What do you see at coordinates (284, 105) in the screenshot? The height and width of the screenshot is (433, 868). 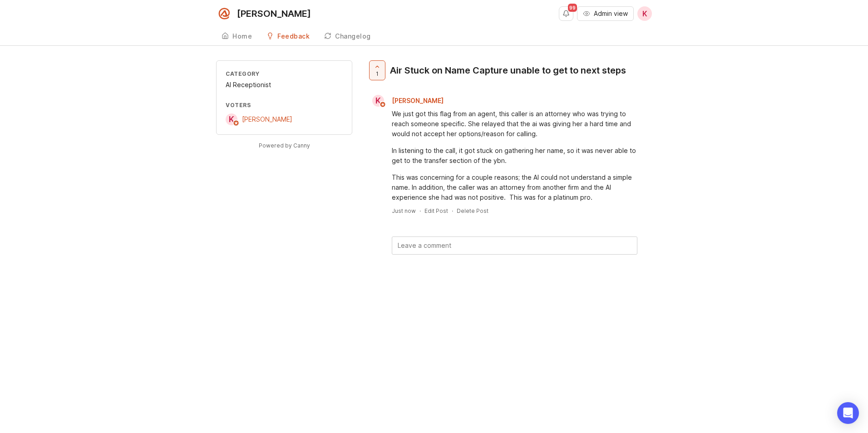 I see `div: Voters` at bounding box center [284, 105].